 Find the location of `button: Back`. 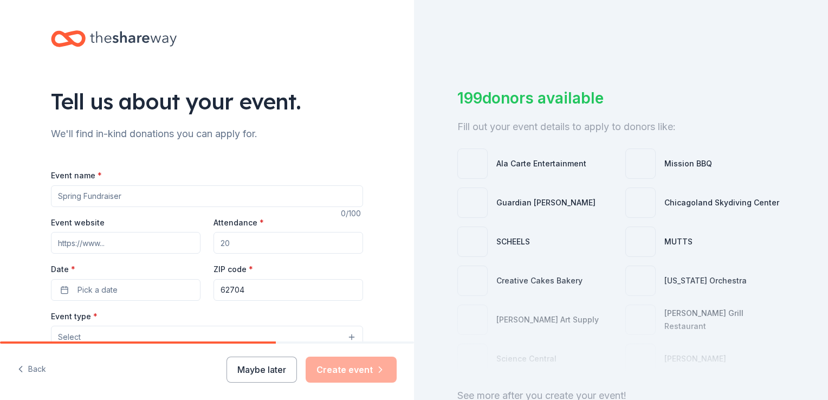

button: Back is located at coordinates (31, 370).